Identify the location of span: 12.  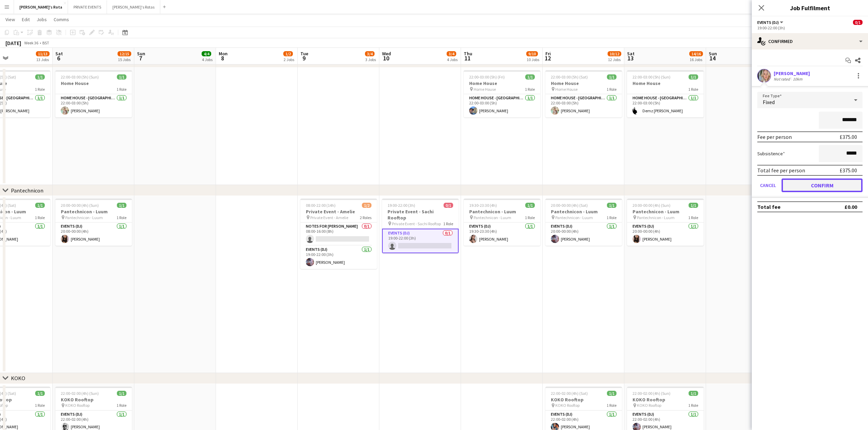
(547, 58).